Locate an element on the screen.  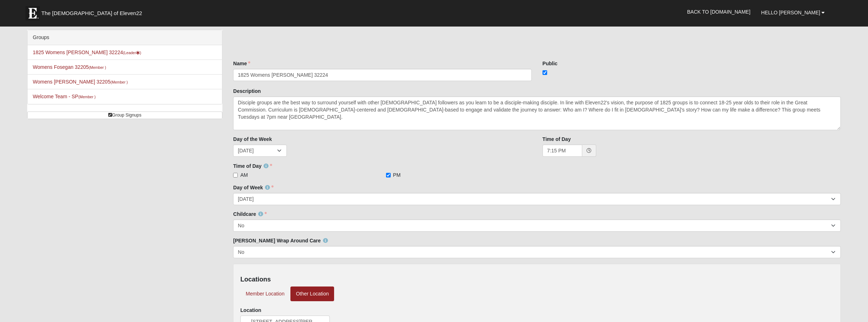
label: Public is located at coordinates (550, 63).